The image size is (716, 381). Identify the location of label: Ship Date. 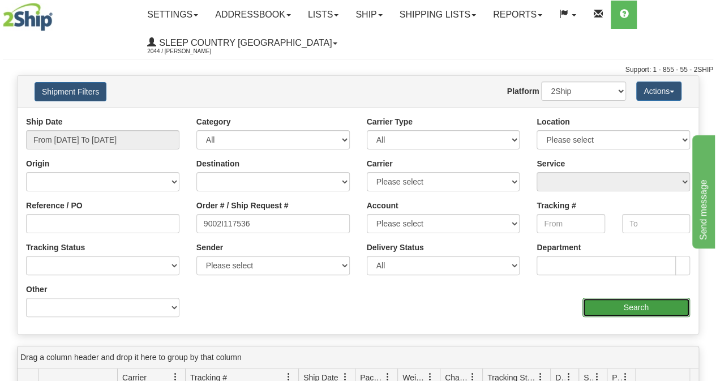
(44, 122).